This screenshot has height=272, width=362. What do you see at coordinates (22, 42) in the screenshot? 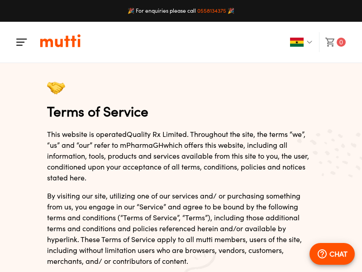
I see `button: Menu` at bounding box center [22, 42].